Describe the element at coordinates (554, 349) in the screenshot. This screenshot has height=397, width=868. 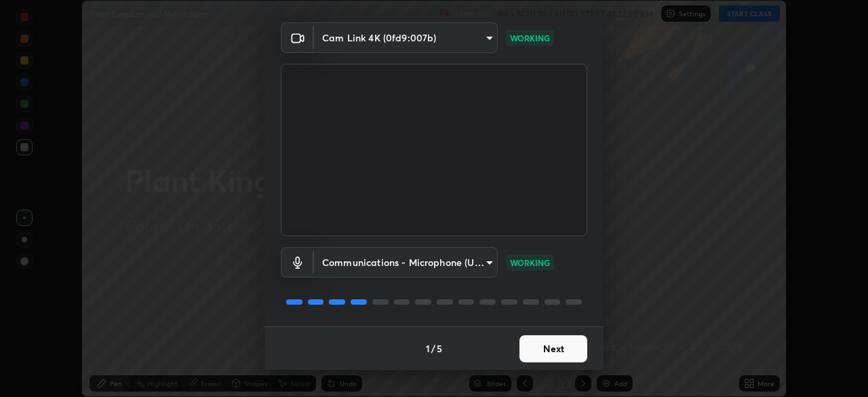
I see `button: Next` at that location.